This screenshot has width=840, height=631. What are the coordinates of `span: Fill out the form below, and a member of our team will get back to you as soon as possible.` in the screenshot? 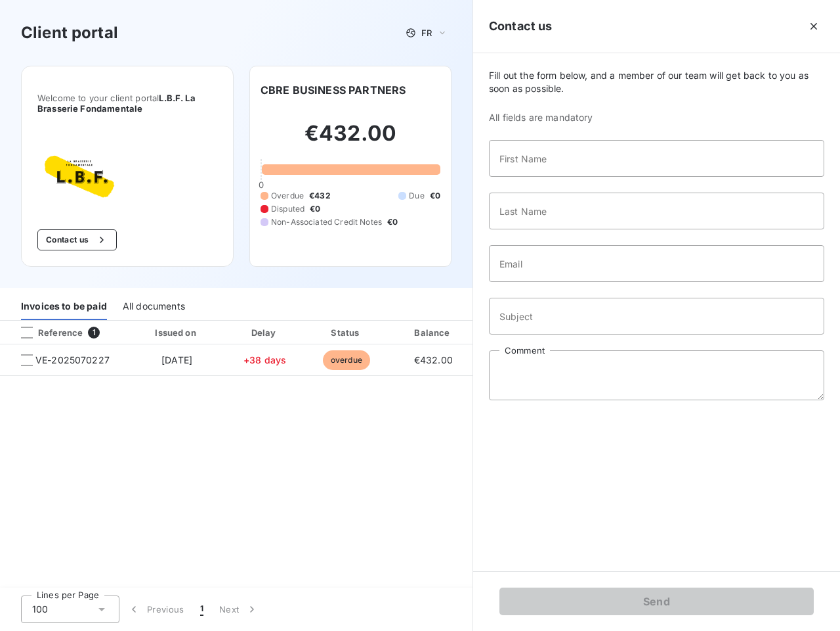 It's located at (657, 82).